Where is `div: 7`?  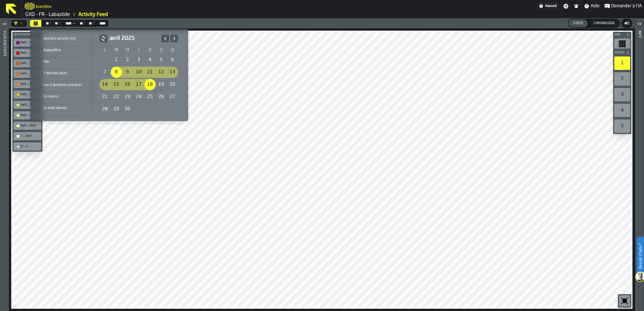
div: 7 is located at coordinates (105, 72).